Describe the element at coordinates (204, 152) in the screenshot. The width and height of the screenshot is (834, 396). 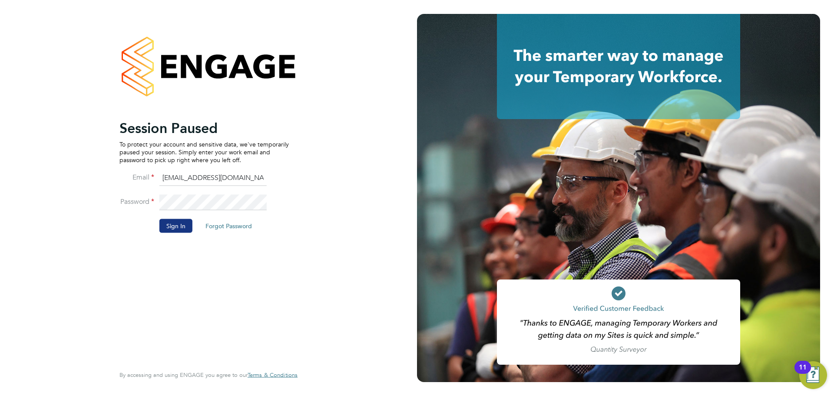
I see `p: To protect your account and sensitive data, we've temporarily paused your session. Simply enter y...` at that location.